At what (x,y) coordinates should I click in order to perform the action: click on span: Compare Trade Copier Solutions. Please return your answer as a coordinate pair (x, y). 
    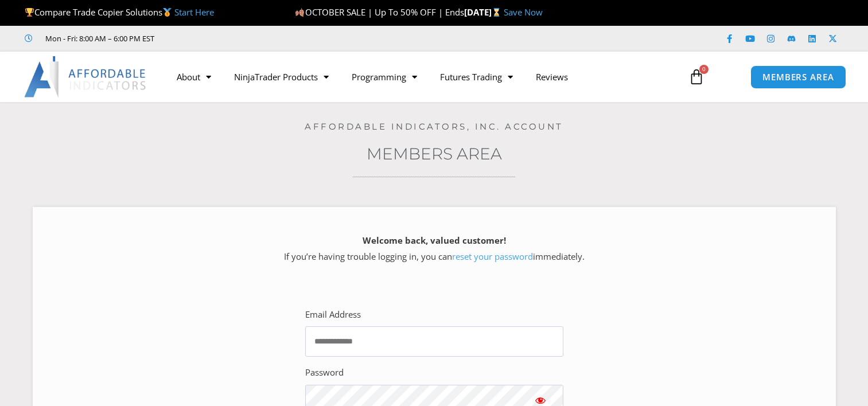
    Looking at the image, I should click on (119, 12).